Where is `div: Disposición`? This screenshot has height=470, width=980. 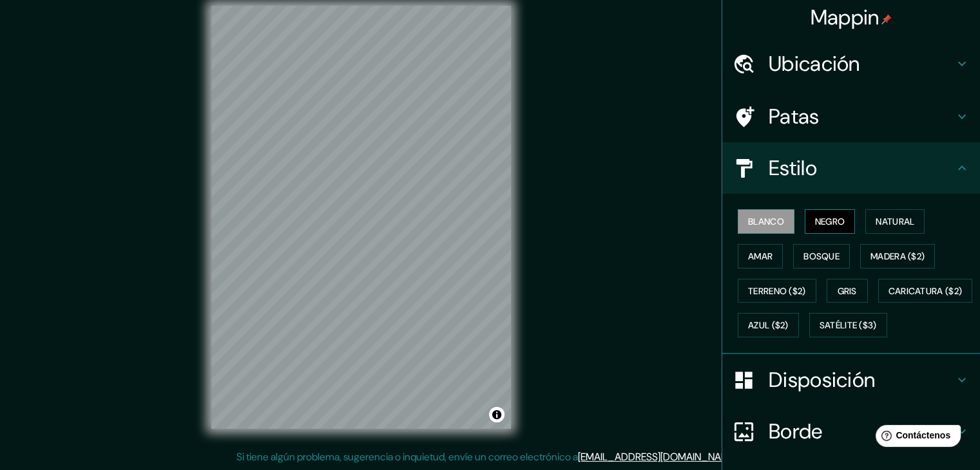 div: Disposición is located at coordinates (850, 380).